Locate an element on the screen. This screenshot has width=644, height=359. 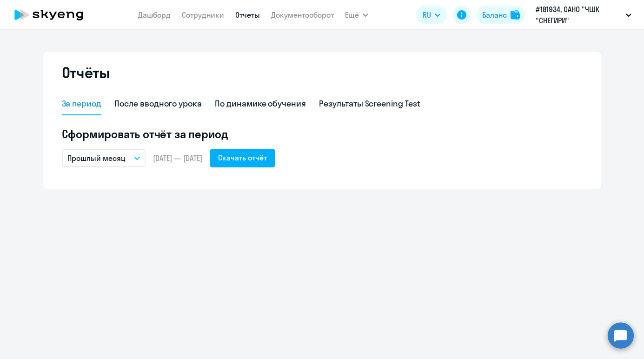
button: #181934, ОАНО "ЧШК "СНЕГИРИ" is located at coordinates (584, 15).